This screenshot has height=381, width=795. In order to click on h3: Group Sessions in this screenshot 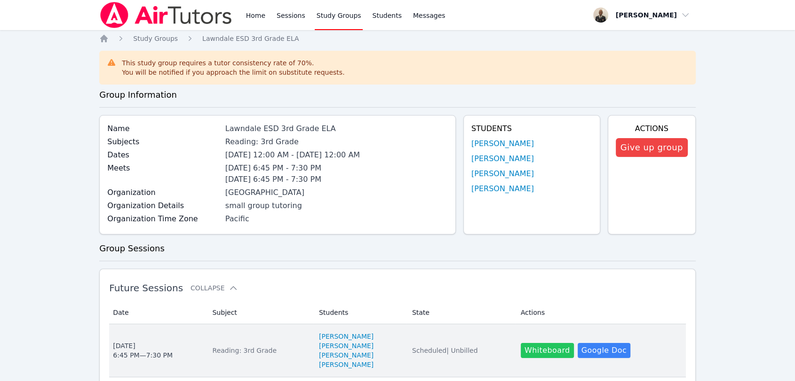, I will do `click(397, 249)`.